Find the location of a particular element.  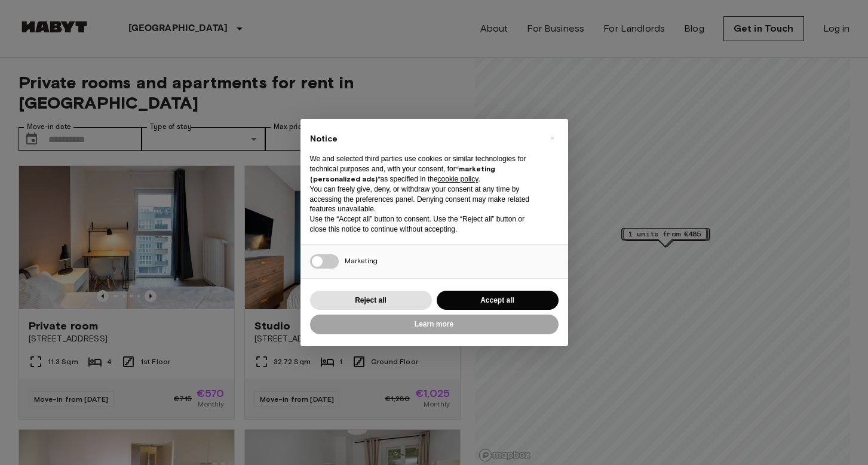

button: Reject all is located at coordinates (371, 300).